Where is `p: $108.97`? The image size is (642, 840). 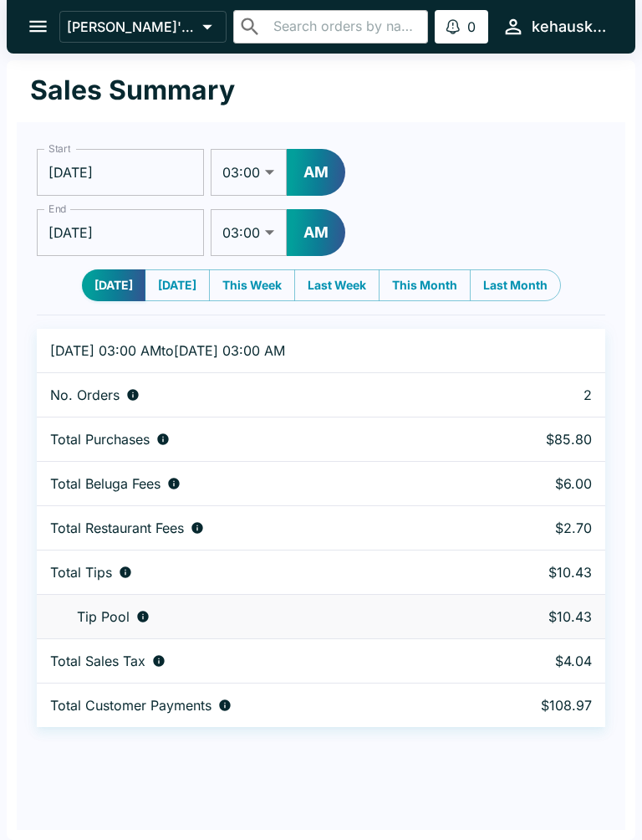
p: $108.97 is located at coordinates (540, 705).